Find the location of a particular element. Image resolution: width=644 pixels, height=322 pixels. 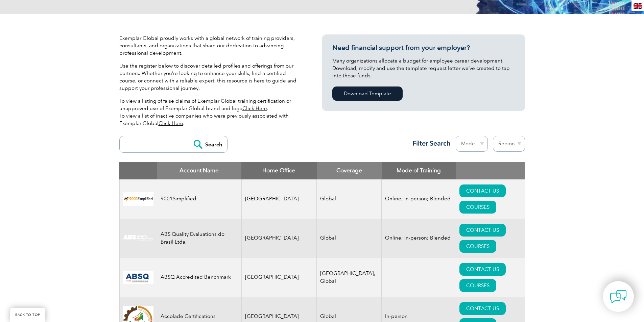

img: contact-chat.png is located at coordinates (618, 297).